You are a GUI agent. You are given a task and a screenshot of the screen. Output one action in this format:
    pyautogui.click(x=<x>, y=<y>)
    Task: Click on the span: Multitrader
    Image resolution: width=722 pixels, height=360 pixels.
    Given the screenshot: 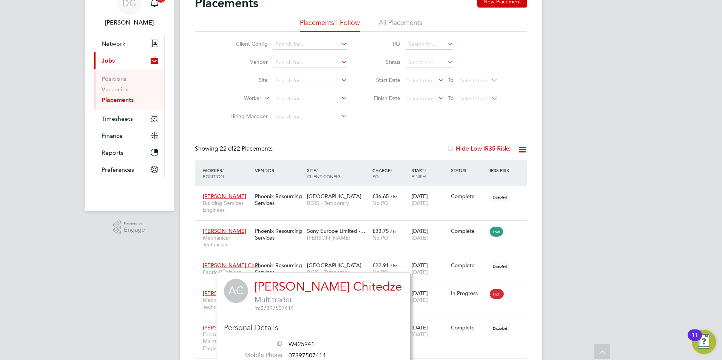 What is the action you would take?
    pyautogui.click(x=328, y=300)
    